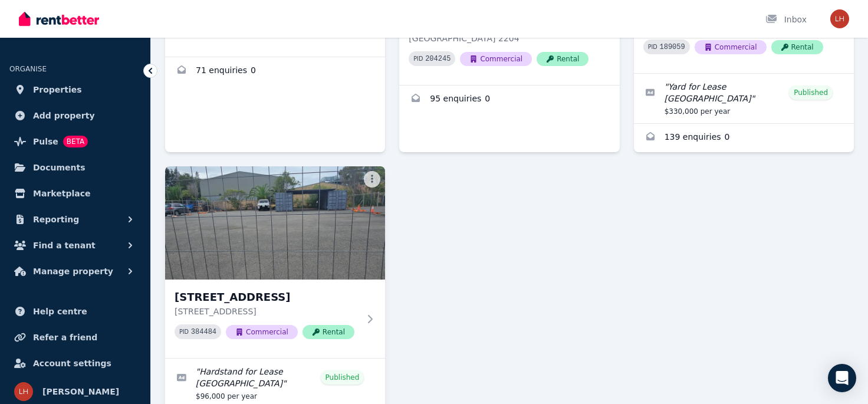 Image resolution: width=868 pixels, height=404 pixels. I want to click on a: Add property, so click(75, 116).